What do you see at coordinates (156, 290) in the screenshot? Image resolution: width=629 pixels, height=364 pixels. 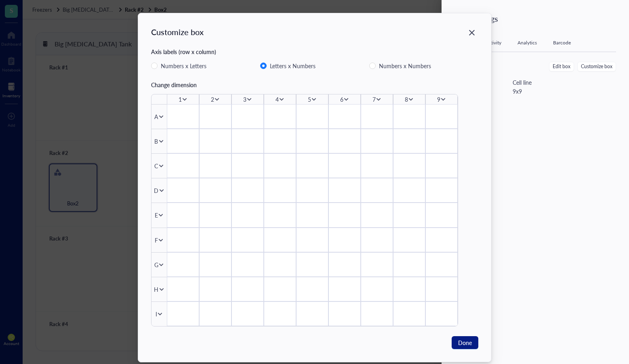 I see `div: H` at bounding box center [156, 290].